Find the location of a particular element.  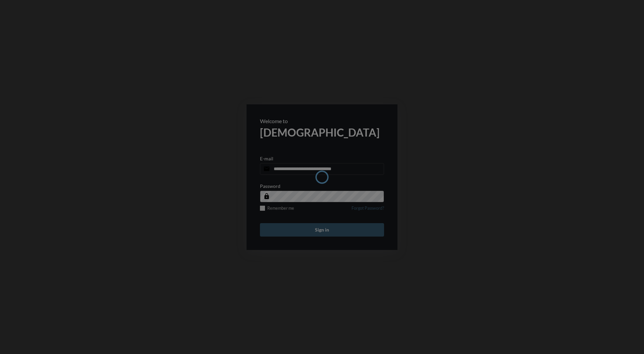

p: Password is located at coordinates (270, 186).